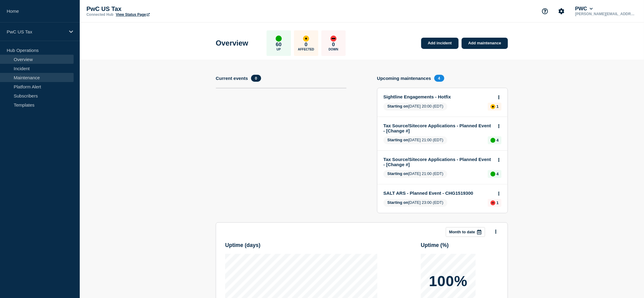  Describe the element at coordinates (278, 50) in the screenshot. I see `p: Up` at that location.